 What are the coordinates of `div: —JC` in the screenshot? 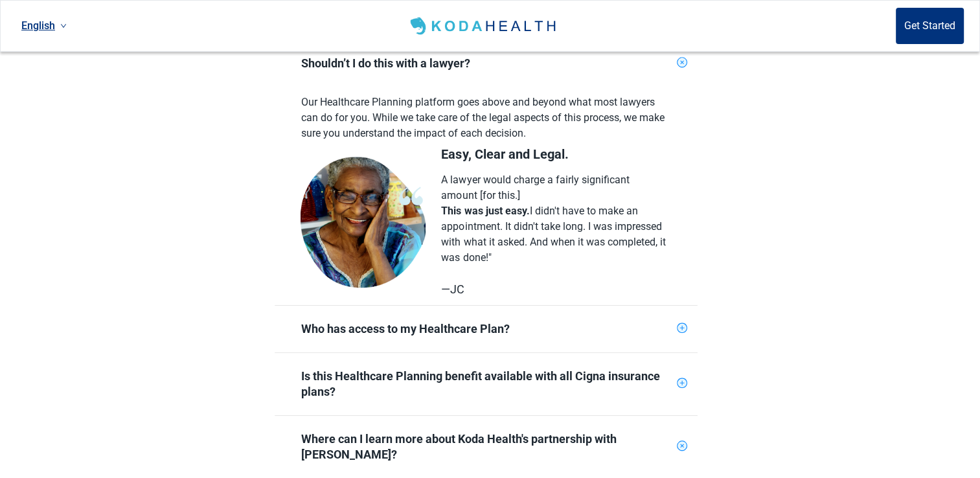 It's located at (554, 290).